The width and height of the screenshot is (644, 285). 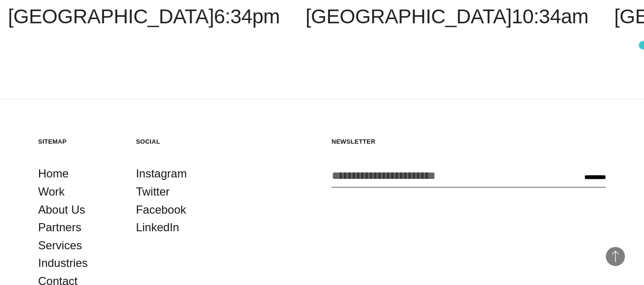 I want to click on a: About Us, so click(x=61, y=210).